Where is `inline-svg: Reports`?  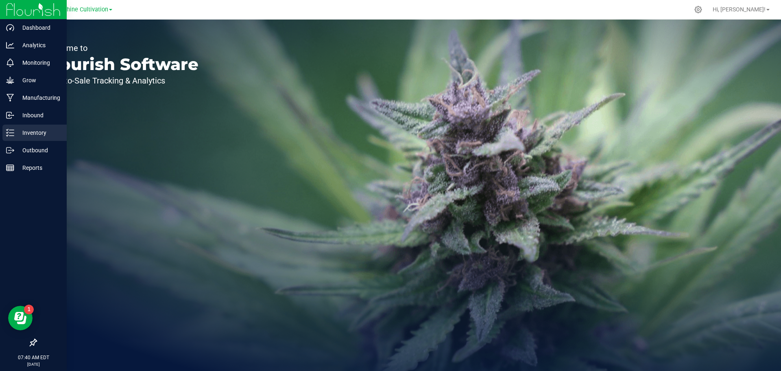
inline-svg: Reports is located at coordinates (10, 168).